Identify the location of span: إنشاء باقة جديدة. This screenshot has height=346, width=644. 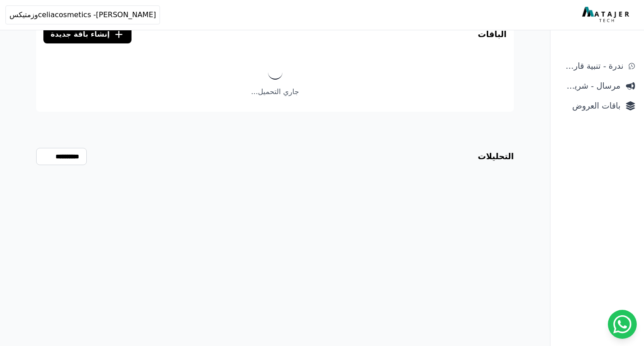
(80, 34).